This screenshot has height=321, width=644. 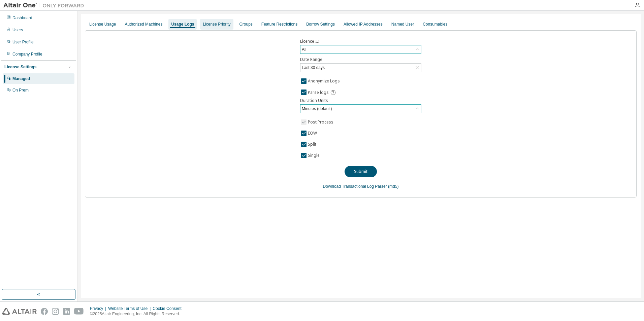 I want to click on img: linkedin.svg, so click(x=66, y=311).